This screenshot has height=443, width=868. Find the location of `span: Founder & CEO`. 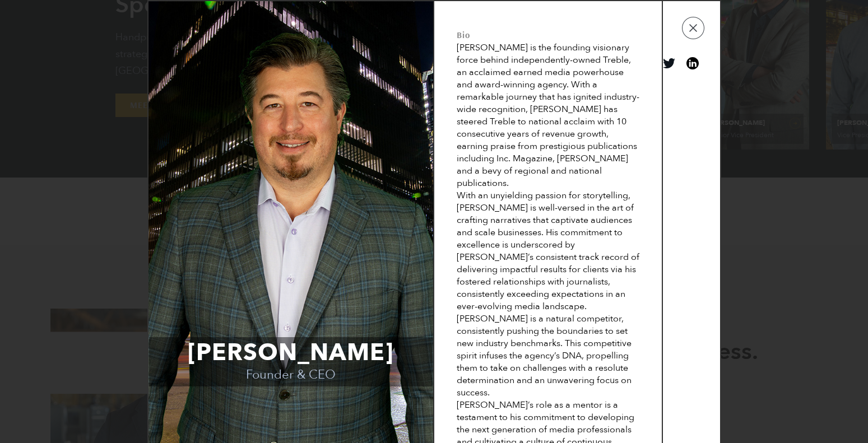

span: Founder & CEO is located at coordinates (291, 378).